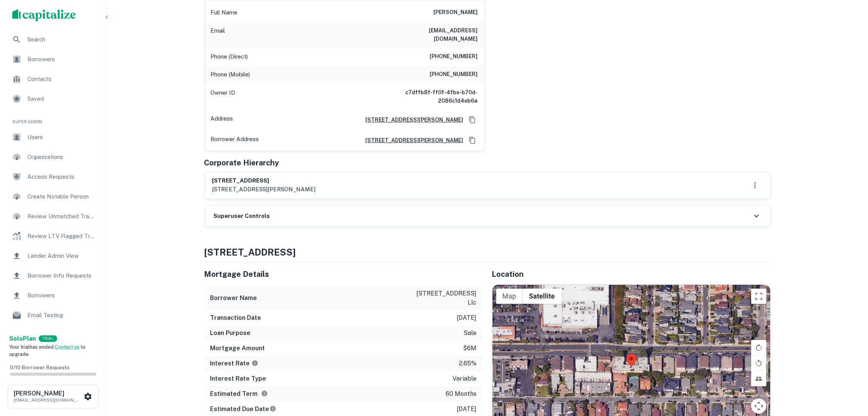 Image resolution: width=868 pixels, height=416 pixels. Describe the element at coordinates (67, 347) in the screenshot. I see `a: Contact us` at that location.